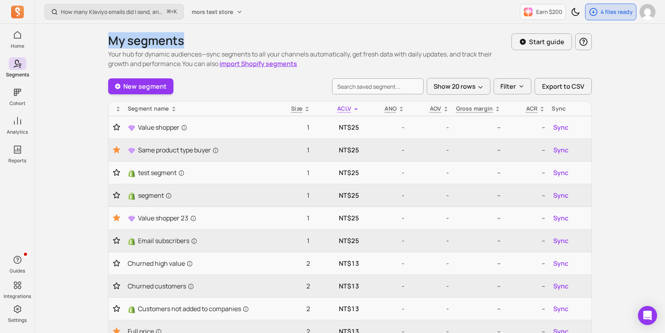 The width and height of the screenshot is (665, 333). What do you see at coordinates (197, 127) in the screenshot?
I see `a: Value shopper` at bounding box center [197, 127].